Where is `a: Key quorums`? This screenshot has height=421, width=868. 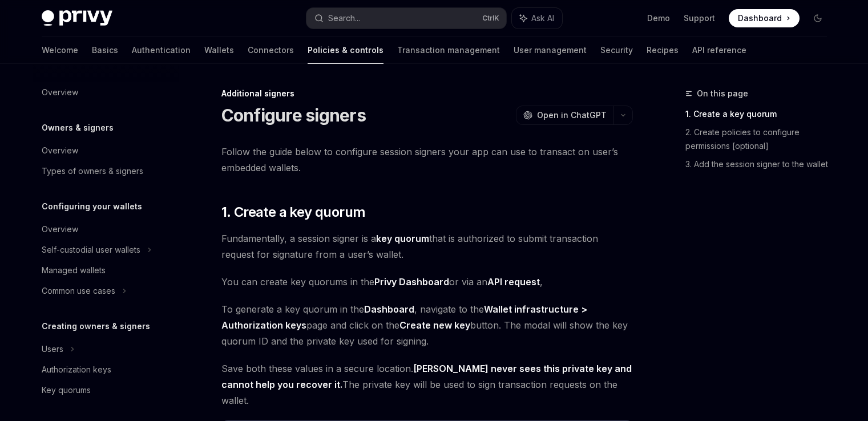
a: Key quorums is located at coordinates (105, 390).